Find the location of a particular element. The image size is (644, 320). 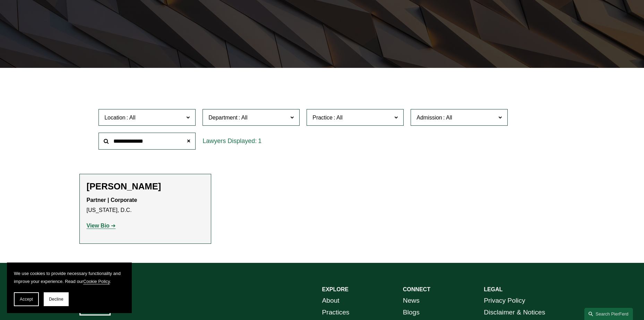

strong: Partner | Corporate is located at coordinates (112, 200).